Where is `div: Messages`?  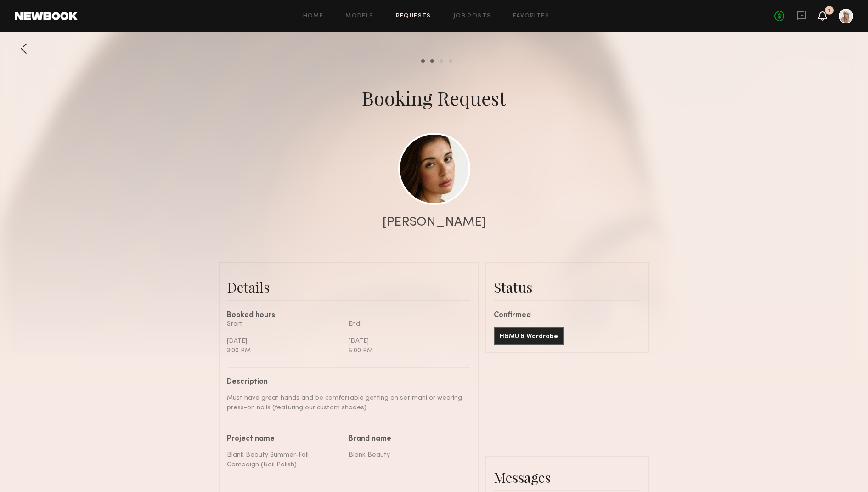 div: Messages is located at coordinates (568, 477).